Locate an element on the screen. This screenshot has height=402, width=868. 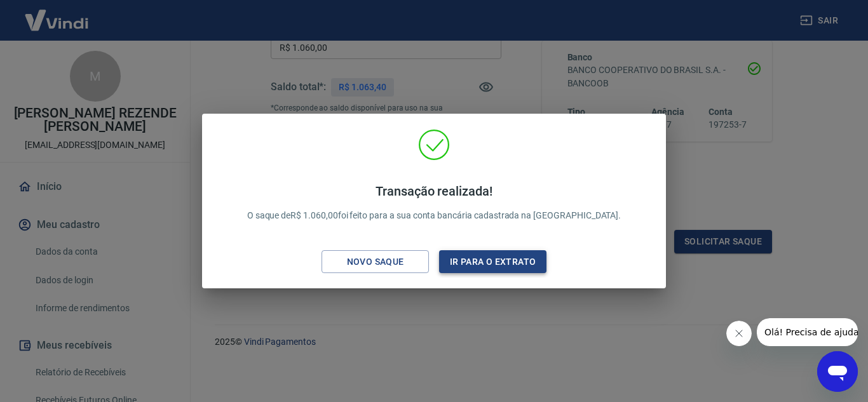
h4: Transação realizada! is located at coordinates (434, 191).